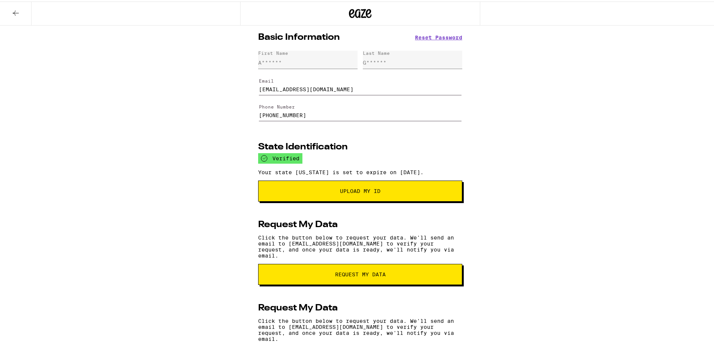  What do you see at coordinates (360, 110) in the screenshot?
I see `form: Edit Phone Number` at bounding box center [360, 110].